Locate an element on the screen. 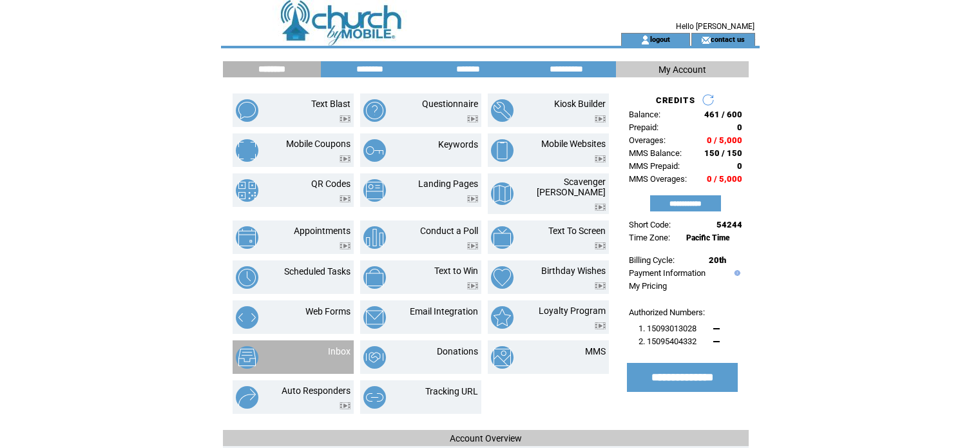 Image resolution: width=980 pixels, height=448 pixels. span: 2. 15095404332 is located at coordinates (668, 341).